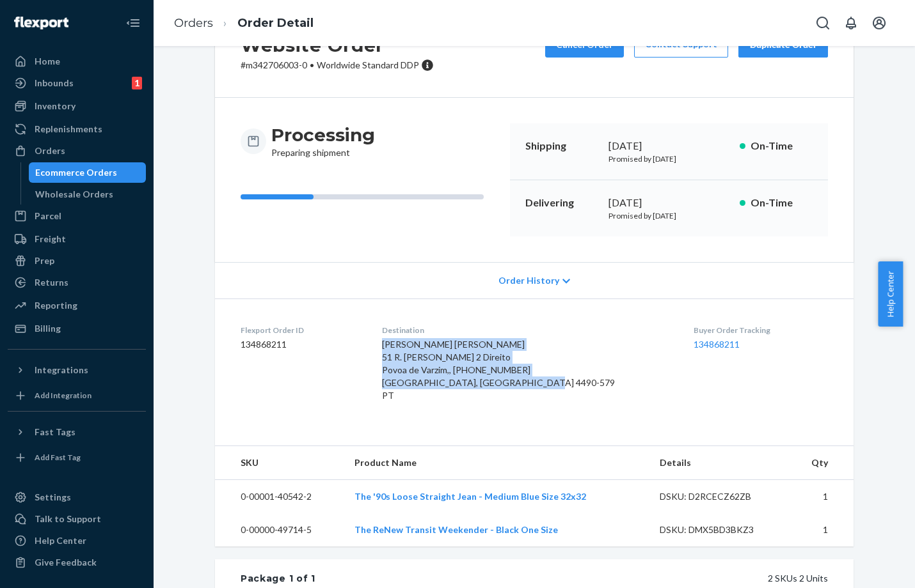 The height and width of the screenshot is (588, 915). I want to click on div: Parcel, so click(48, 216).